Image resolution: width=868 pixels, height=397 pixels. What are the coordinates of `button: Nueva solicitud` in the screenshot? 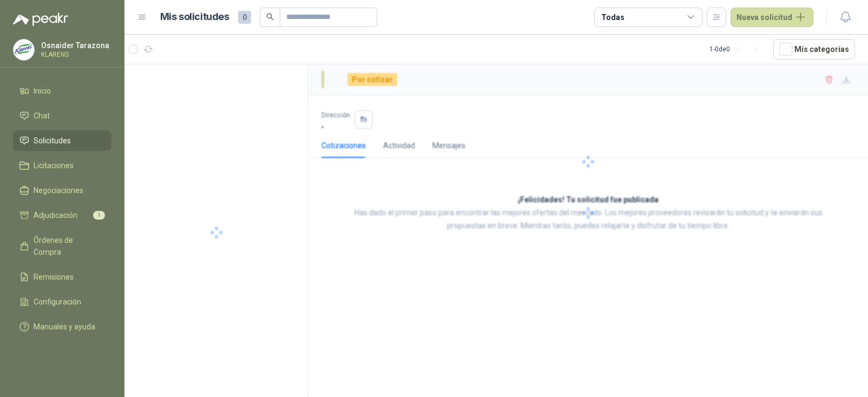 It's located at (772, 17).